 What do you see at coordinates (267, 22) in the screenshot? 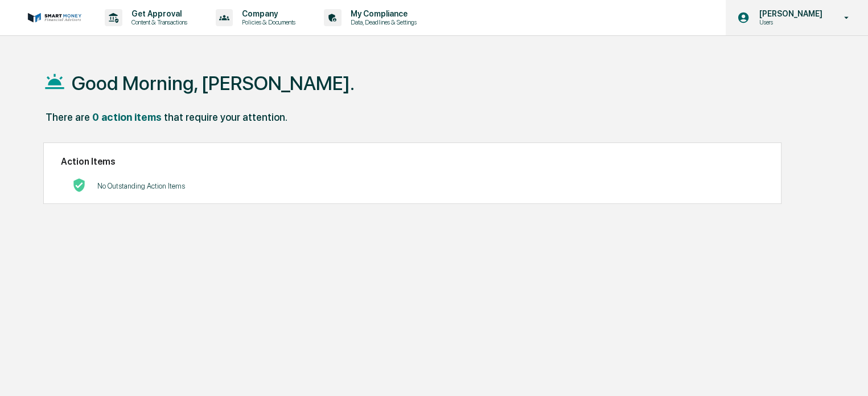
I see `p: Policies & Documents` at bounding box center [267, 22].